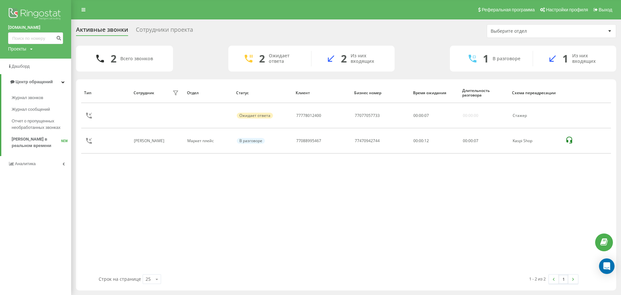  What do you see at coordinates (17, 49) in the screenshot?
I see `div: Проекты` at bounding box center [17, 49].